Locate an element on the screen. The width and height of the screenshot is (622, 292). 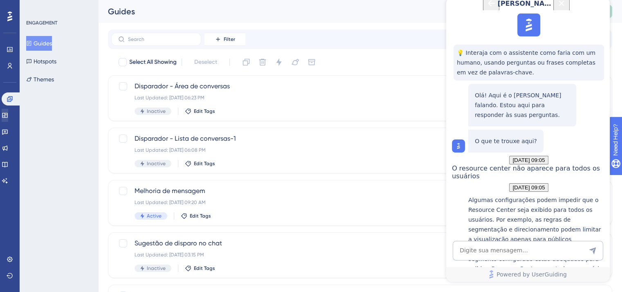
button: Themes is located at coordinates (40, 79).